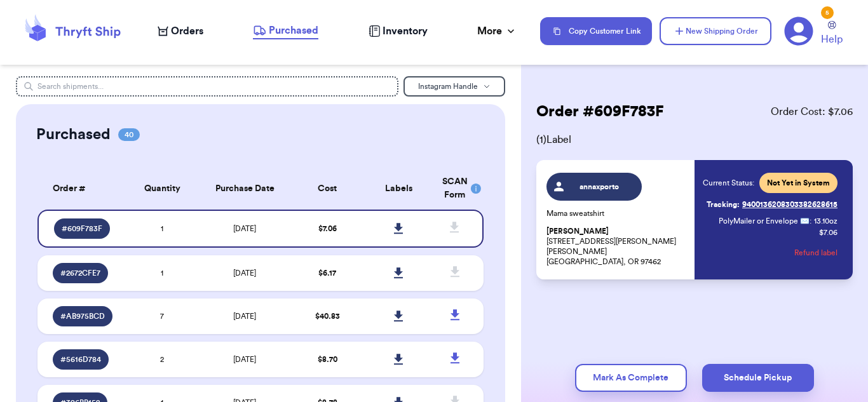 Image resolution: width=868 pixels, height=402 pixels. I want to click on div: More, so click(497, 31).